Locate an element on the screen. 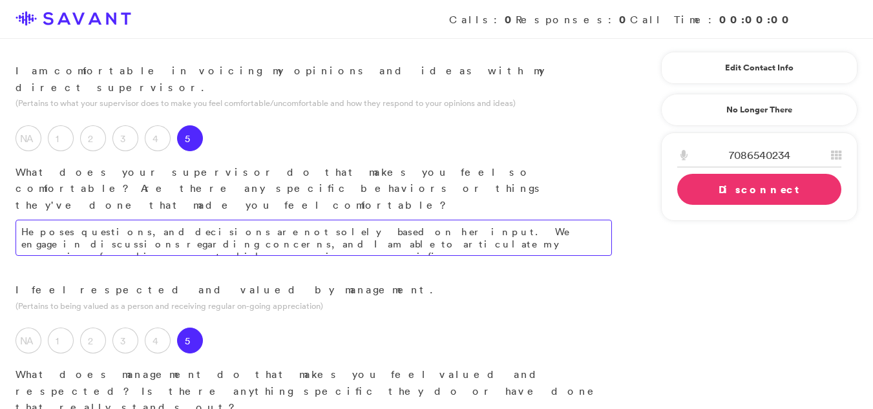 The image size is (873, 409). p: (Pertains to what your supervisor does to make you feel comfortable/uncomfortable and how they re... is located at coordinates (313, 103).